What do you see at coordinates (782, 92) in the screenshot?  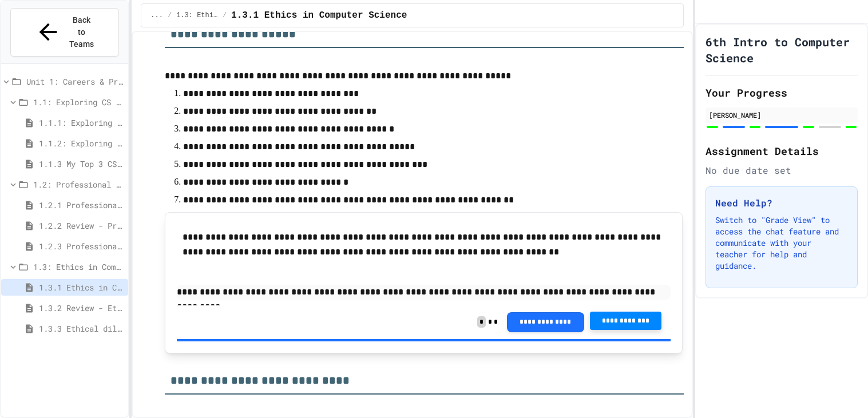 I see `h2: Your Progress` at bounding box center [782, 92].